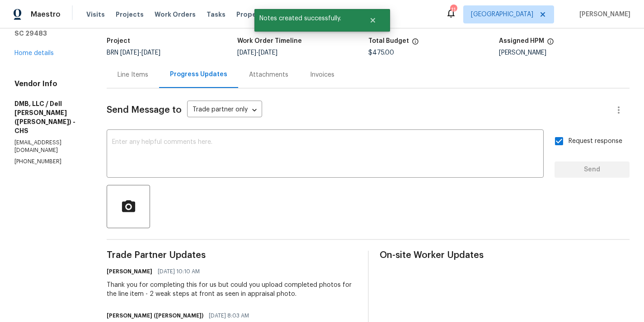  I want to click on div: 11, so click(453, 10).